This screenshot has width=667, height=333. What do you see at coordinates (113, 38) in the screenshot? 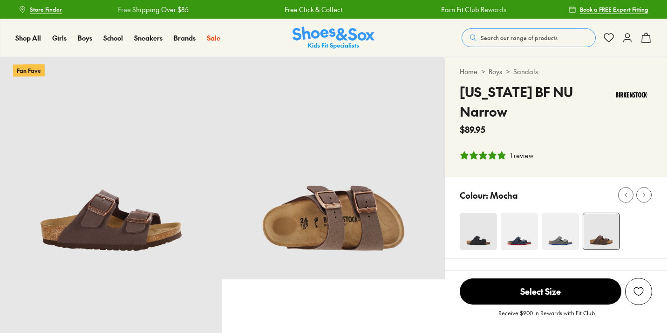
I see `a: School` at bounding box center [113, 38].